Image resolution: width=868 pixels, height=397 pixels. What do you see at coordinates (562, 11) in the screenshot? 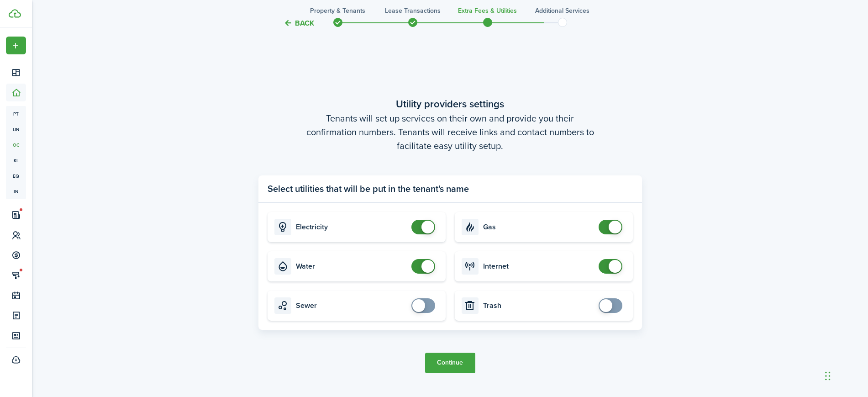
I see `h3: Additional Services` at bounding box center [562, 11].